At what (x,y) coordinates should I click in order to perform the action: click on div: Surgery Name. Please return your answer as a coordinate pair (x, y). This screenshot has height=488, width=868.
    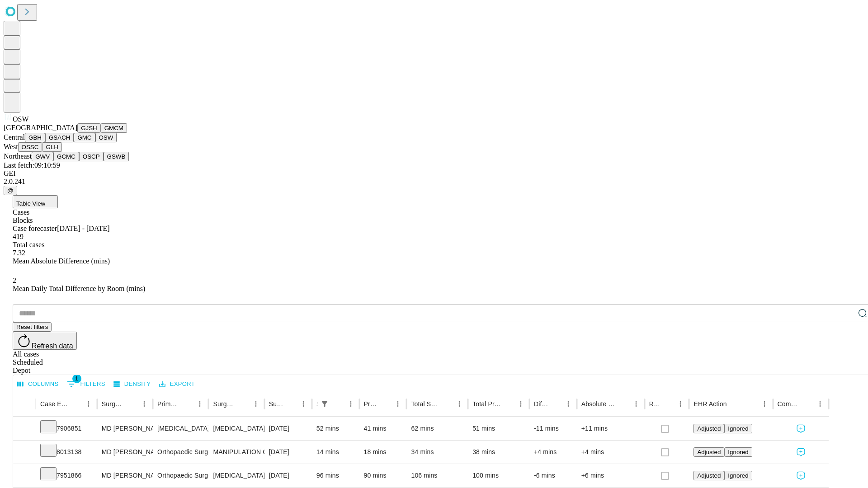
    Looking at the image, I should click on (224, 404).